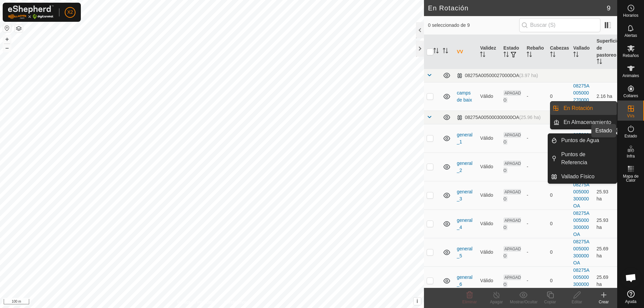  I want to click on span: Puntos de Referencia, so click(587, 159).